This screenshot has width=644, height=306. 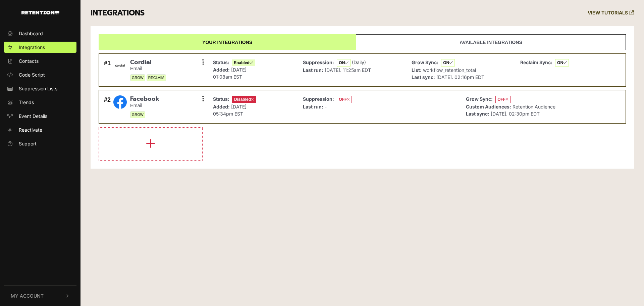 What do you see at coordinates (145, 99) in the screenshot?
I see `span: Facebook` at bounding box center [145, 99].